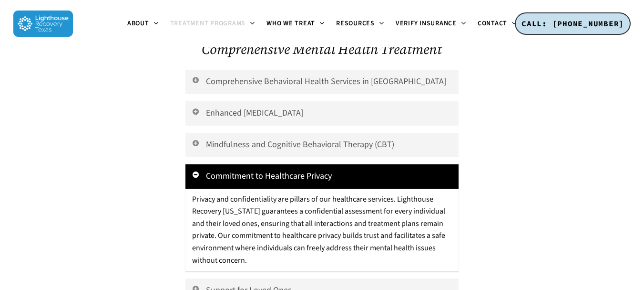 This screenshot has height=290, width=644. I want to click on span: Resources, so click(355, 23).